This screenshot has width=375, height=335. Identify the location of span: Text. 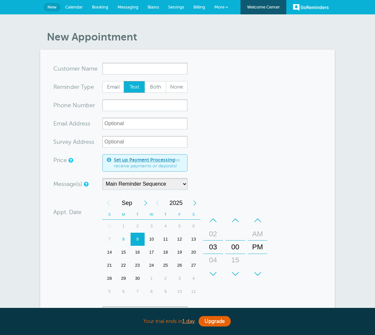
(134, 87).